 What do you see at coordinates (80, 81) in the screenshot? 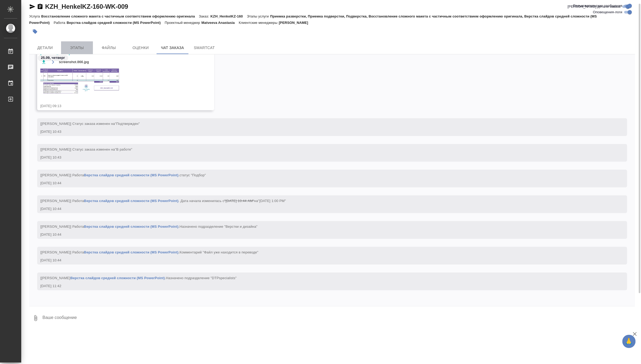
I see `img: screenshot.866.jpg` at bounding box center [80, 81].